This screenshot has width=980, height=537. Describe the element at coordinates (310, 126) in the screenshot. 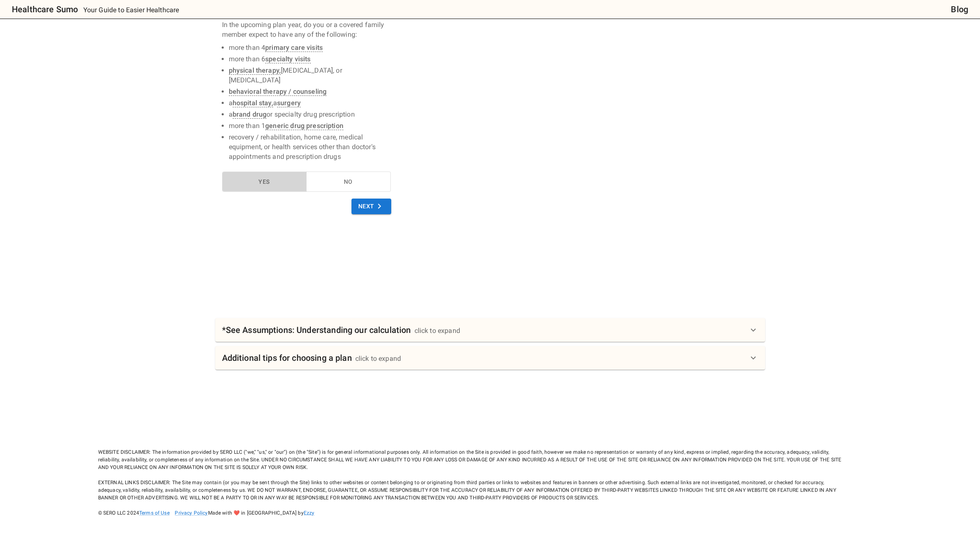

I see `li: more than 1` at that location.